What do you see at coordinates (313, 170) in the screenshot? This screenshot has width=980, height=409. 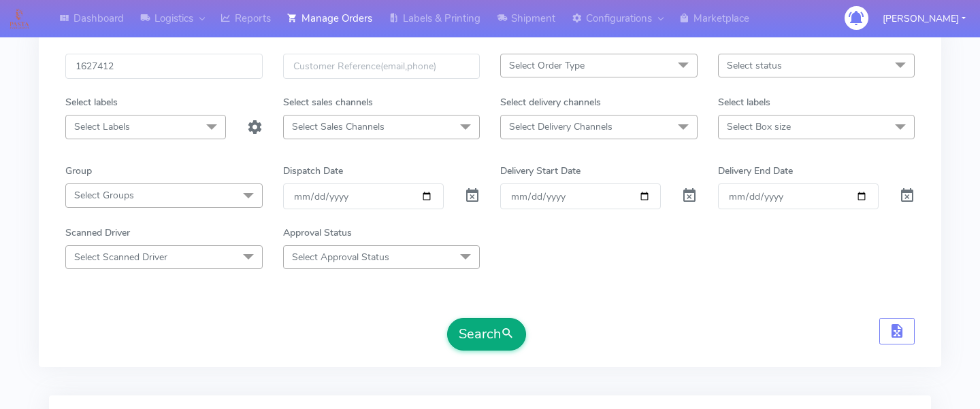 I see `label: Dispatch Date` at bounding box center [313, 170].